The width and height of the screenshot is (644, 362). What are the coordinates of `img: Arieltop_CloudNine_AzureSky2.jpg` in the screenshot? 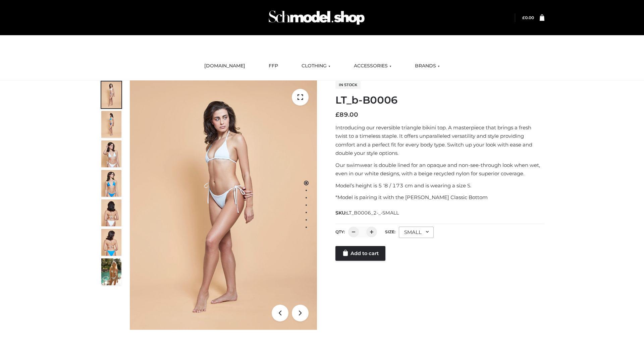 It's located at (111, 272).